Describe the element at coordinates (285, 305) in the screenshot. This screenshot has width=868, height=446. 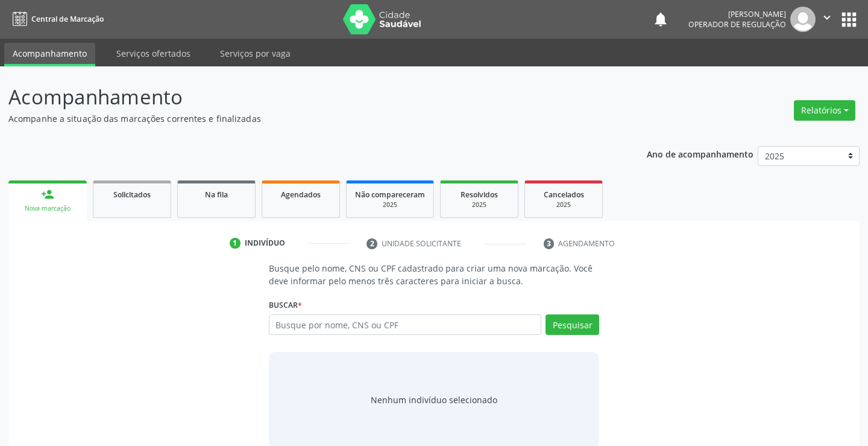
I see `label: Buscar` at that location.